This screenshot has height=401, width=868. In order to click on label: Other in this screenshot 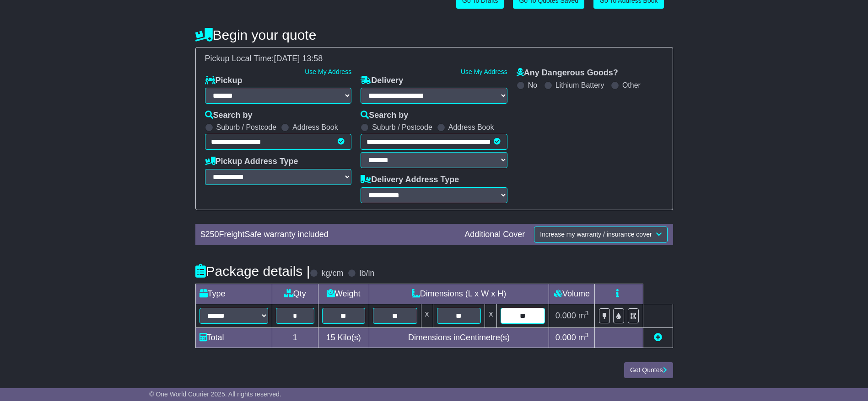, I will do `click(631, 85)`.